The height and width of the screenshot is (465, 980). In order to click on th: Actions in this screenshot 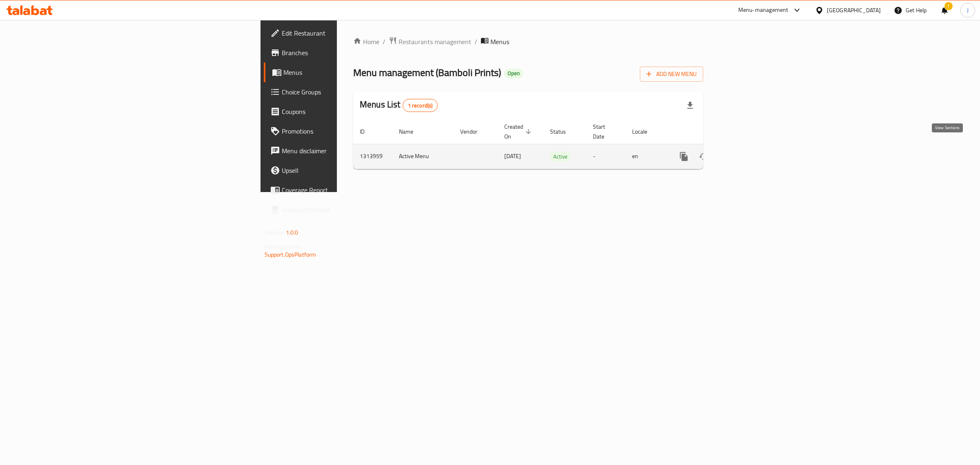, I will do `click(713, 132)`.